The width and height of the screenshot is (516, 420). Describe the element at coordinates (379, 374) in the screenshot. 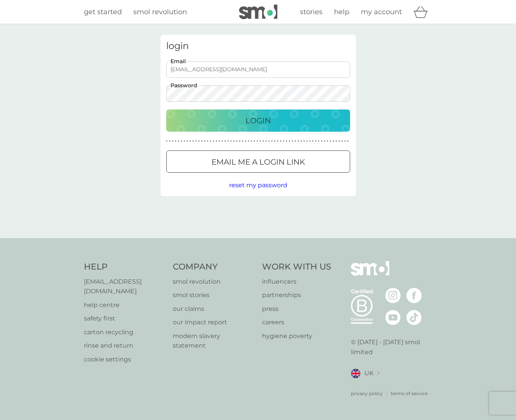

I see `img: select a new location` at that location.